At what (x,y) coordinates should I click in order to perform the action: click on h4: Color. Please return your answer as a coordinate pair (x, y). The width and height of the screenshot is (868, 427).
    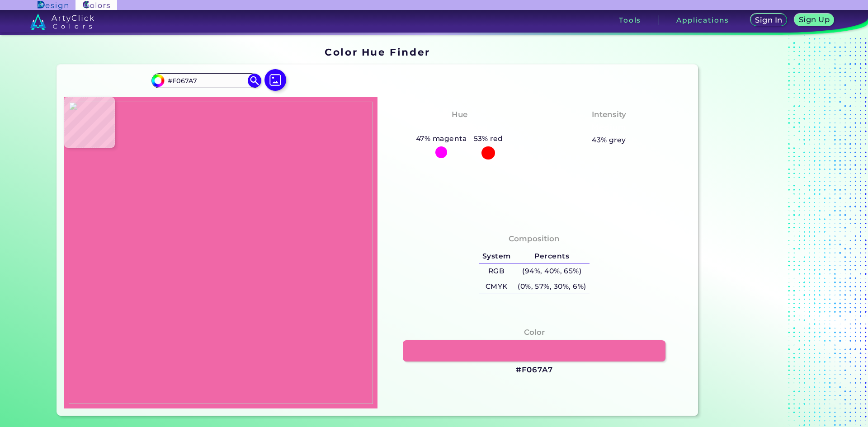
    Looking at the image, I should click on (534, 332).